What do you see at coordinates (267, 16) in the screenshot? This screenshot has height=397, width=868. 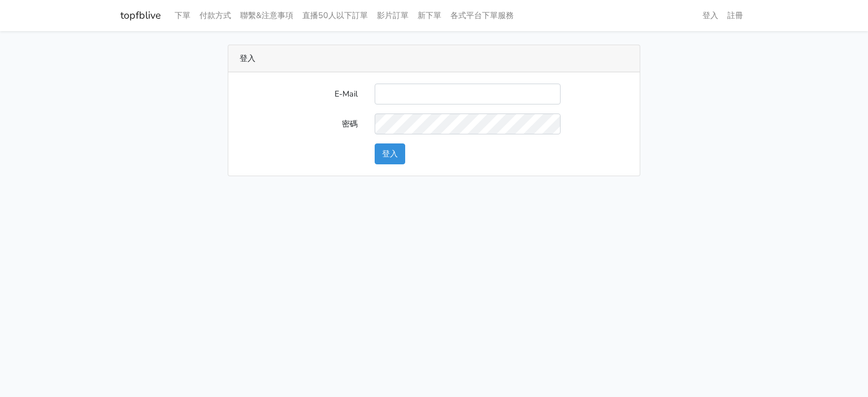 I see `a: 聯繫&注意事項` at bounding box center [267, 16].